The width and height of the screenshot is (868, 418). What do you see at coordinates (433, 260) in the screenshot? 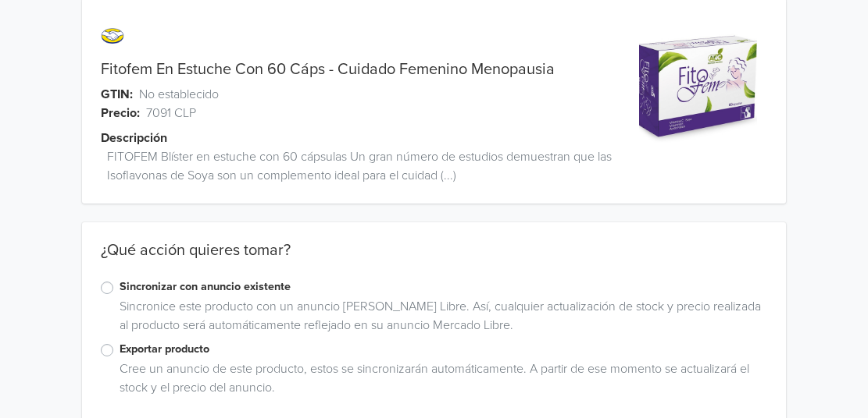
I see `div: ¿Qué acción quieres tomar?` at bounding box center [433, 260].